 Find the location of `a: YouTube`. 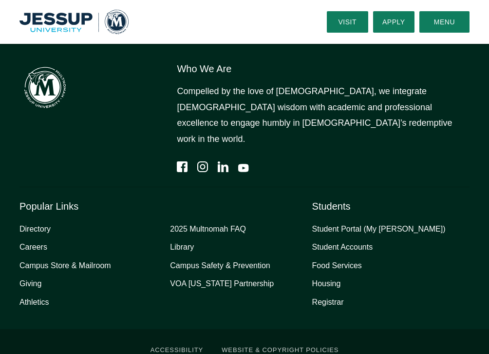

a: YouTube is located at coordinates (244, 167).